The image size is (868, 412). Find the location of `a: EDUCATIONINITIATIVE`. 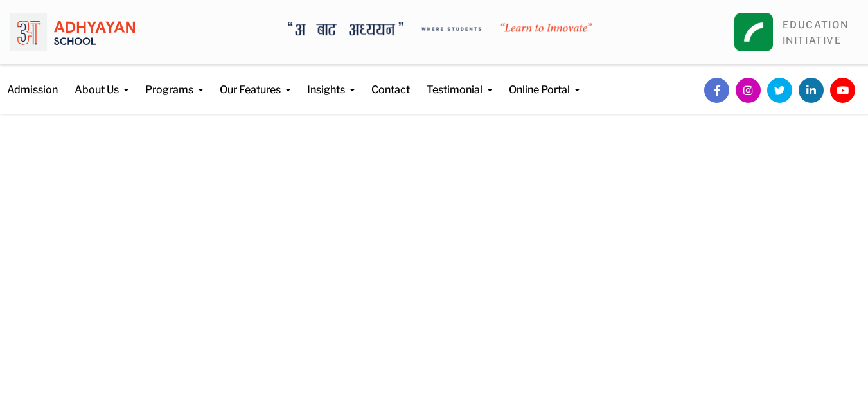

a: EDUCATIONINITIATIVE is located at coordinates (815, 33).